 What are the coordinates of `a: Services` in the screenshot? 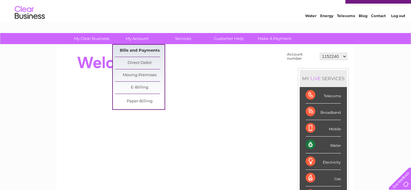 It's located at (183, 38).